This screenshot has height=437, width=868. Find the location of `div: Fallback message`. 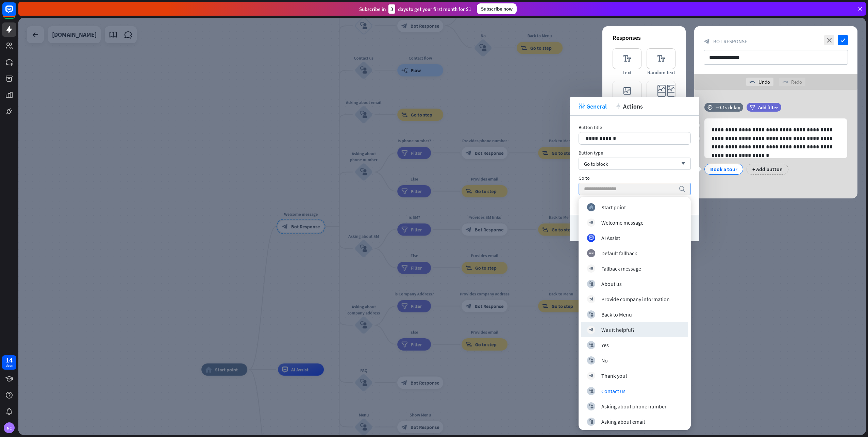

div: Fallback message is located at coordinates (622, 268).